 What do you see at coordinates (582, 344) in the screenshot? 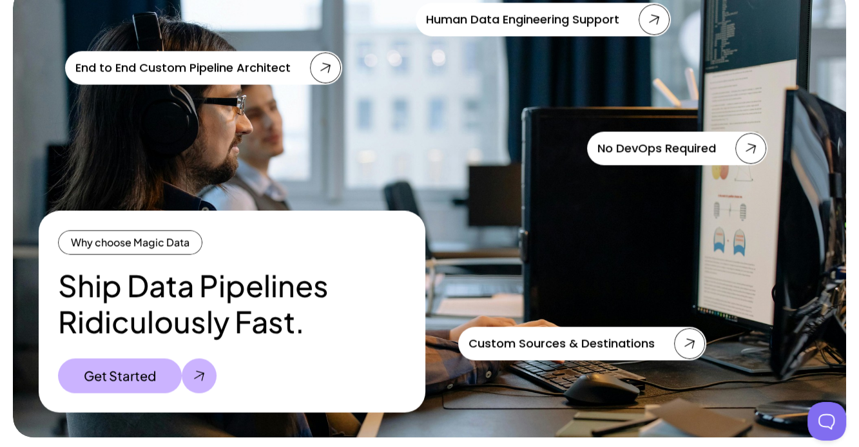
I see `a: Custom Sources & Destinations` at bounding box center [582, 344].